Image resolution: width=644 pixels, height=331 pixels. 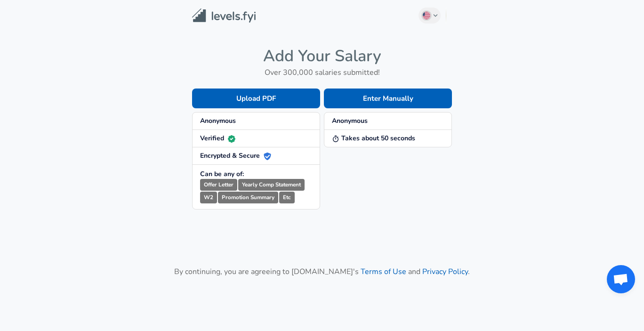 I want to click on img: Levels.fyi, so click(x=224, y=16).